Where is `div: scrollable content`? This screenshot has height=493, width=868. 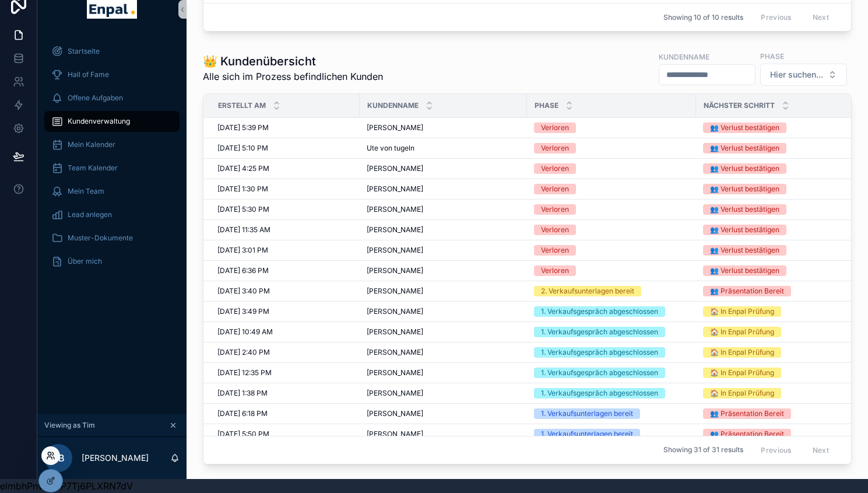
div: scrollable content is located at coordinates (112, 159).